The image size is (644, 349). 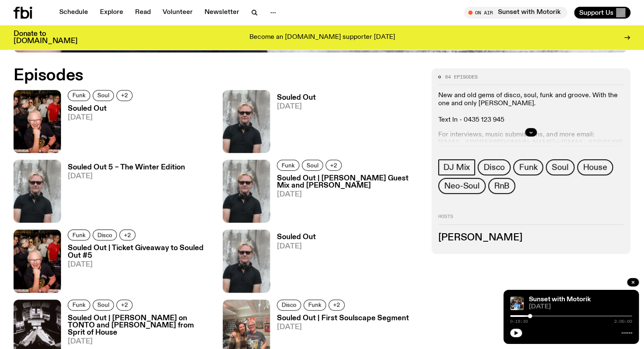 I want to click on a: House, so click(x=595, y=167).